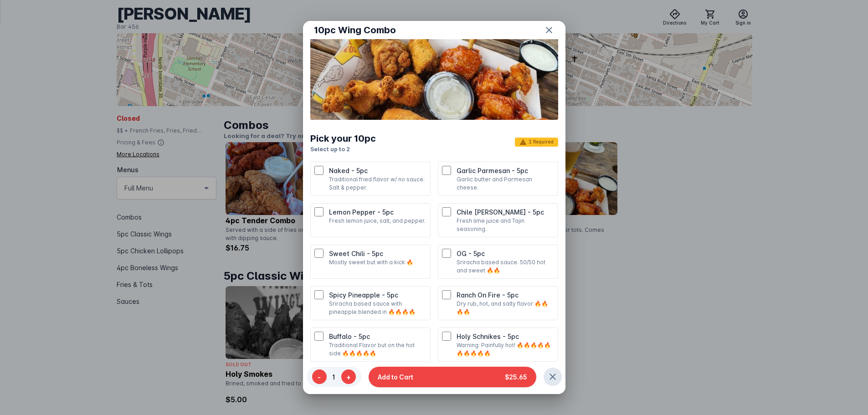  I want to click on span: Naked - 5pc, so click(348, 170).